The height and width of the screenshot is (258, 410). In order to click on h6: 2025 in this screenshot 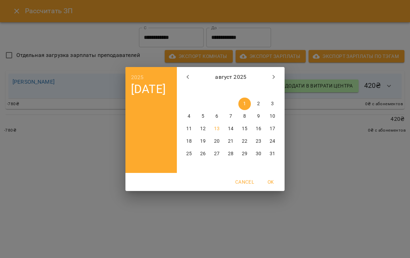, I will do `click(137, 78)`.